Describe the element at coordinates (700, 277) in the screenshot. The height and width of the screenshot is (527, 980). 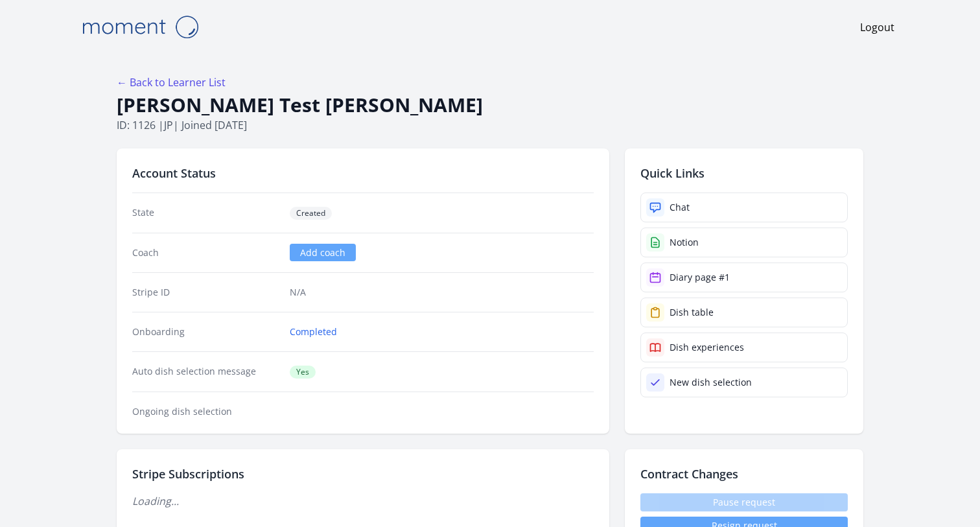
I see `div: Diary page #1` at that location.